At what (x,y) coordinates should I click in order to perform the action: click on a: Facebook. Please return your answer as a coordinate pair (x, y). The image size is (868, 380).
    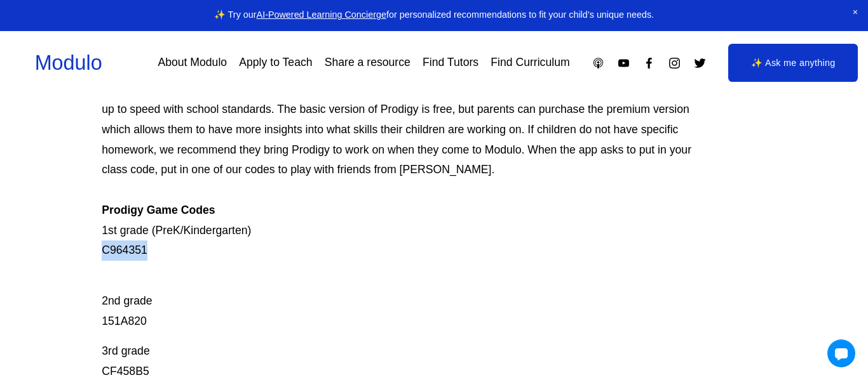
    Looking at the image, I should click on (649, 63).